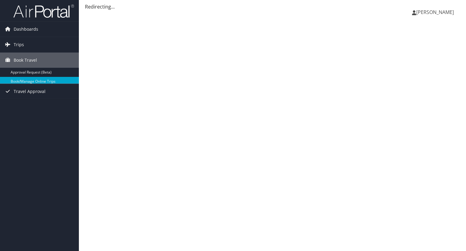 The image size is (466, 251). What do you see at coordinates (26, 29) in the screenshot?
I see `span: Dashboards` at bounding box center [26, 29].